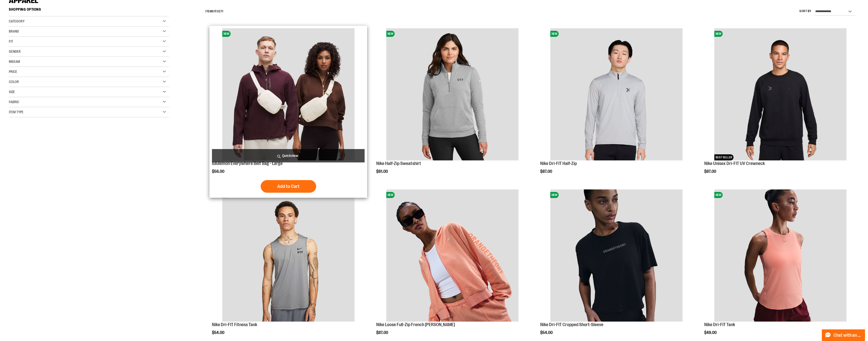 The height and width of the screenshot is (341, 868). Describe the element at coordinates (452, 256) in the screenshot. I see `img: Nike Loose Full-Zip French Terry Hoodie` at that location.